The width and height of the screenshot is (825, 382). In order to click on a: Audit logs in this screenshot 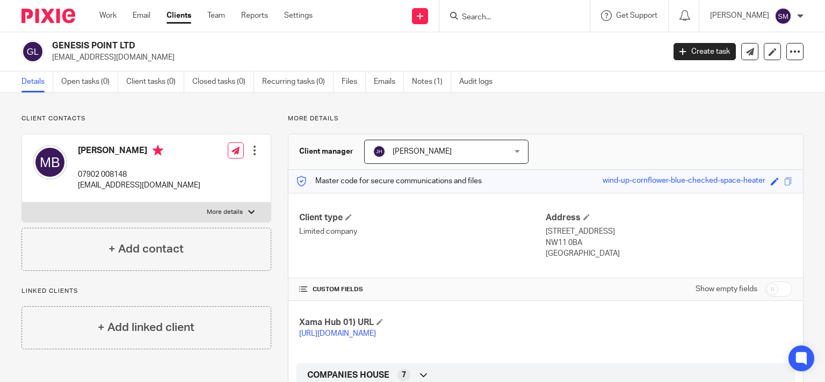, I will do `click(480, 82)`.